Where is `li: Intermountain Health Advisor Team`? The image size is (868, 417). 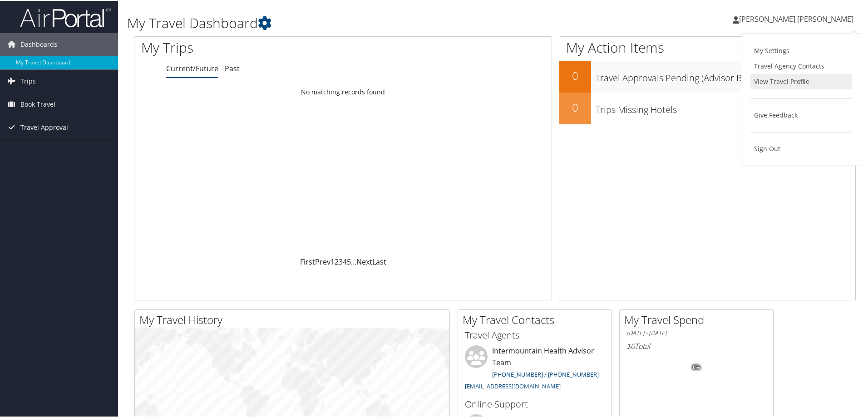 li: Intermountain Health Advisor Team is located at coordinates (534, 369).